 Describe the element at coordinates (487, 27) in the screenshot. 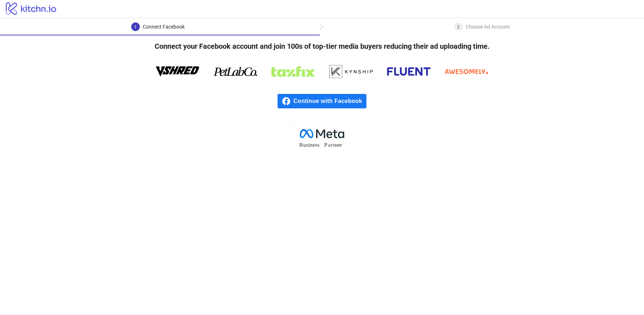

I see `div: Choose Ad Account` at that location.